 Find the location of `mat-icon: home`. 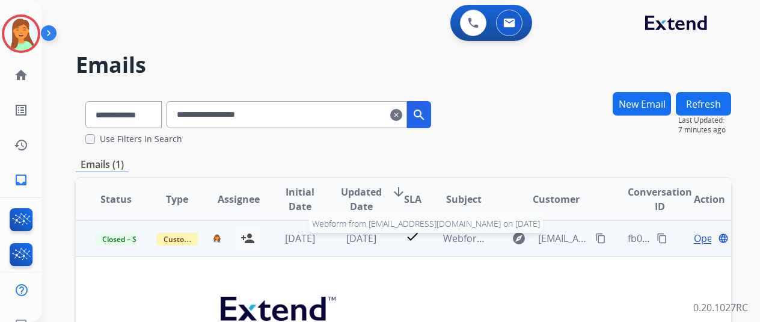

mat-icon: home is located at coordinates (21, 75).